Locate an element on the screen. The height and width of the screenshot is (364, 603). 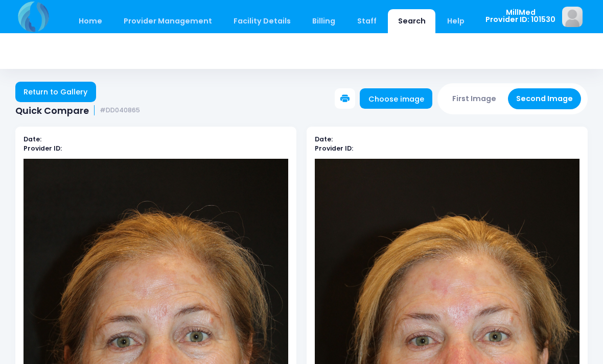
a: Home is located at coordinates (90, 21).